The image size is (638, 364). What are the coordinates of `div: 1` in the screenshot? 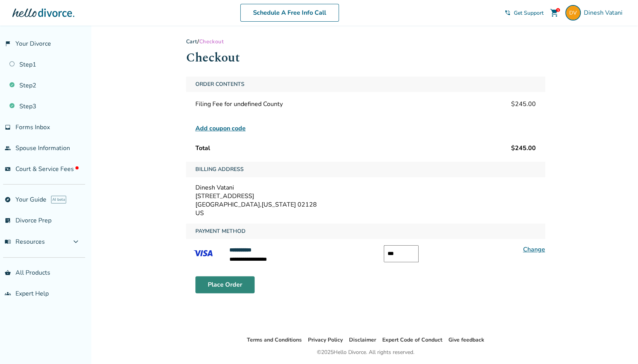 It's located at (558, 10).